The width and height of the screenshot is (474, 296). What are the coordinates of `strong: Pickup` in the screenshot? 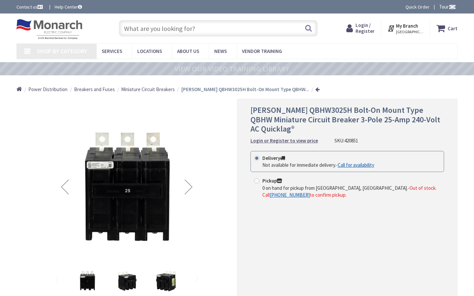 It's located at (272, 181).